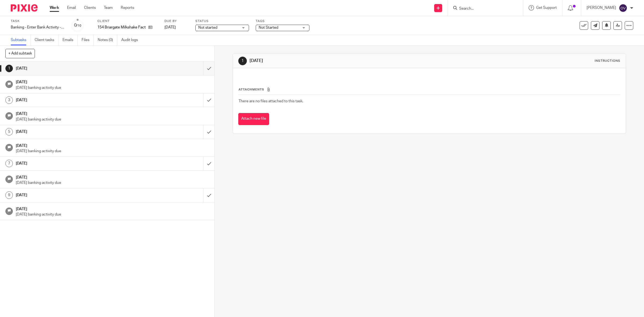  Describe the element at coordinates (70, 40) in the screenshot. I see `a: Emails` at that location.